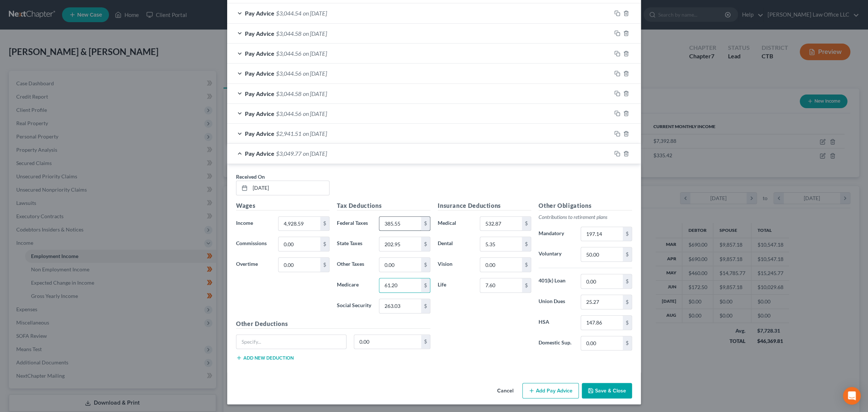  What do you see at coordinates (556, 282) in the screenshot?
I see `label: 401(k) Loan` at bounding box center [556, 282].